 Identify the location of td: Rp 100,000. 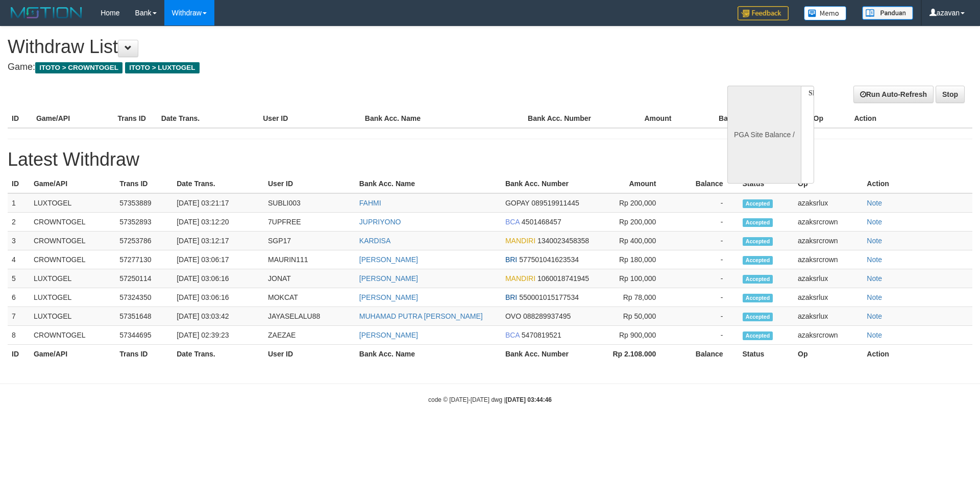
(634, 279).